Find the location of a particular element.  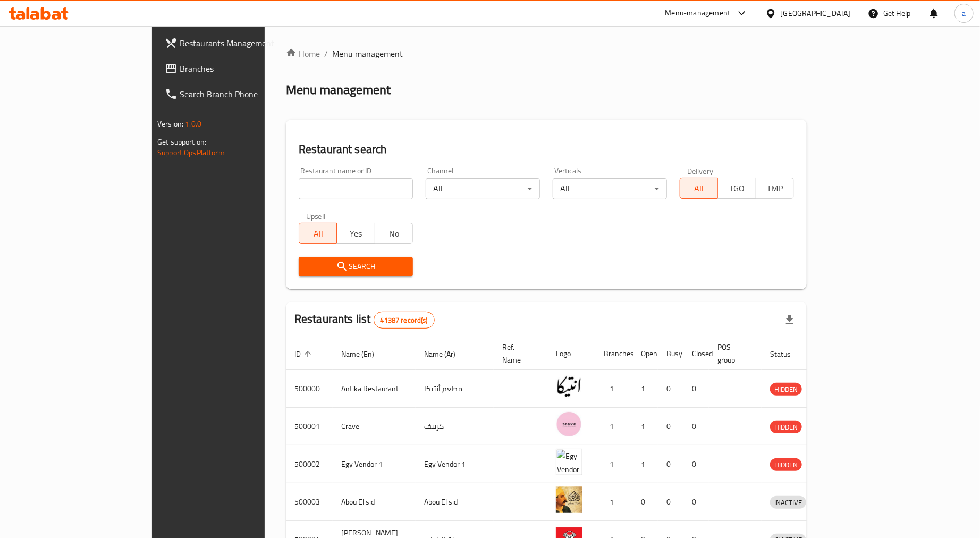

span: Ref. Name is located at coordinates (518, 353).